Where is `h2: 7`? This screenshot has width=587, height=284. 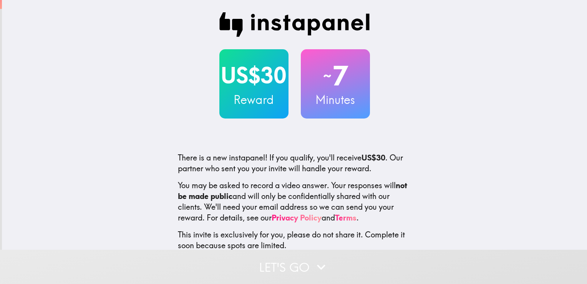
h2: 7 is located at coordinates (335, 76).